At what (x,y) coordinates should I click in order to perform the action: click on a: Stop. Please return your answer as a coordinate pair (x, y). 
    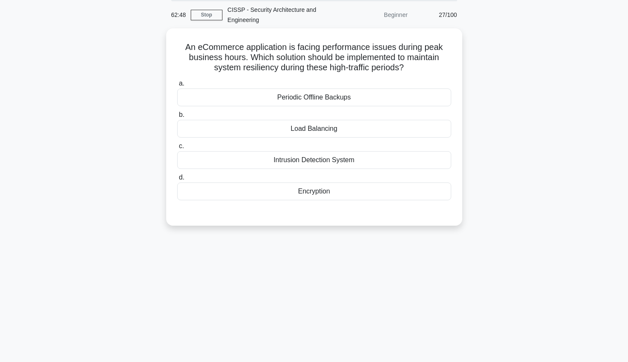
    Looking at the image, I should click on (206, 15).